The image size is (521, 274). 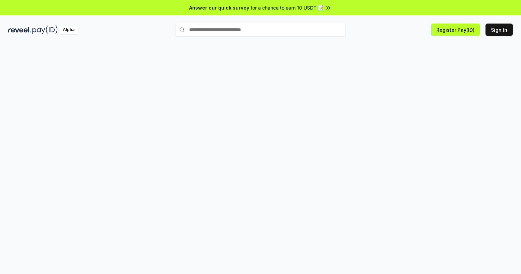 What do you see at coordinates (499, 30) in the screenshot?
I see `button: Sign In` at bounding box center [499, 30].